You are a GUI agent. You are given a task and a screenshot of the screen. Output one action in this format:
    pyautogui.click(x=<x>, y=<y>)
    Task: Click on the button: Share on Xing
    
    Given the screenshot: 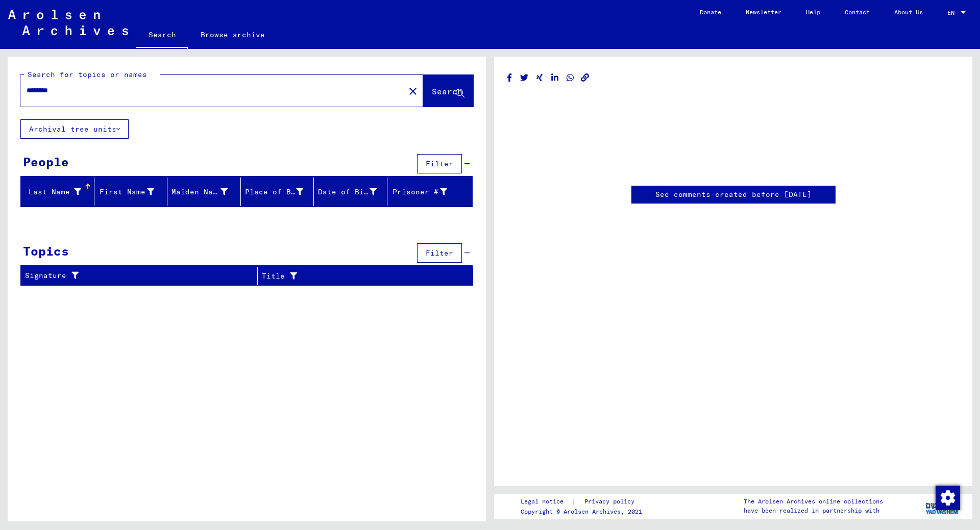 What is the action you would take?
    pyautogui.click(x=539, y=77)
    